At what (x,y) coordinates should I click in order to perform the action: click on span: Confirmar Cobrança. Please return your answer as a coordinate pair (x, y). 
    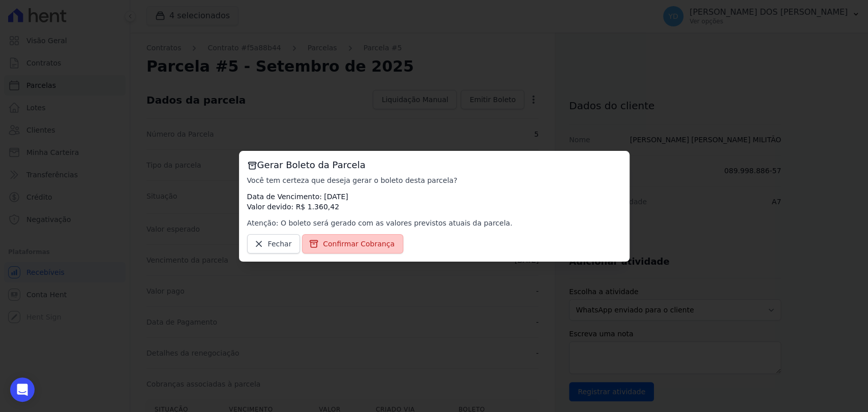
    Looking at the image, I should click on (358, 244).